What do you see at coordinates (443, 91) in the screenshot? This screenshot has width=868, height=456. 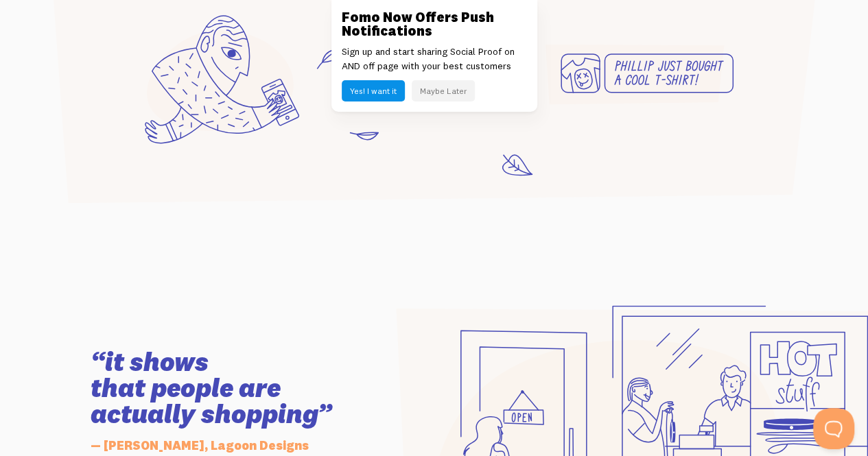 I see `button: Maybe Later` at bounding box center [443, 91].